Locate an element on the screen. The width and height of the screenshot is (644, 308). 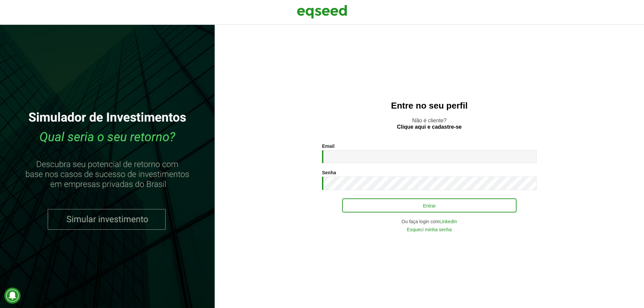
a: Clique aqui e cadastre-se is located at coordinates (429, 127).